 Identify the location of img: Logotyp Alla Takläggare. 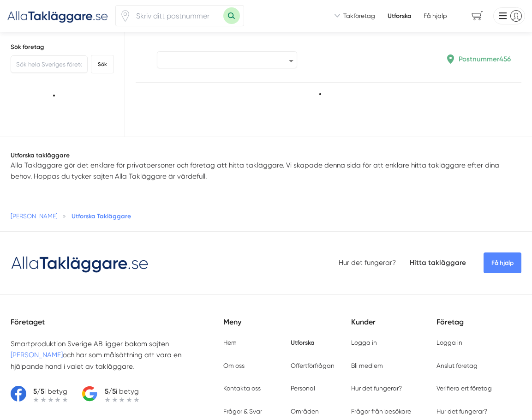
(80, 263).